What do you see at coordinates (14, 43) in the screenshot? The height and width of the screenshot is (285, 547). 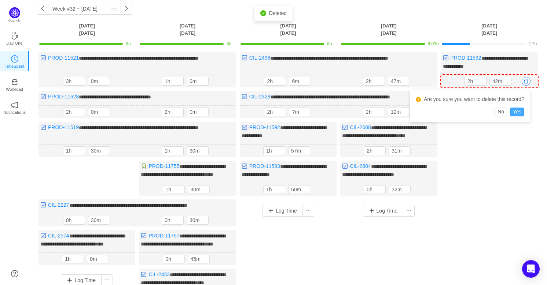 I see `p: Day One` at bounding box center [14, 43].